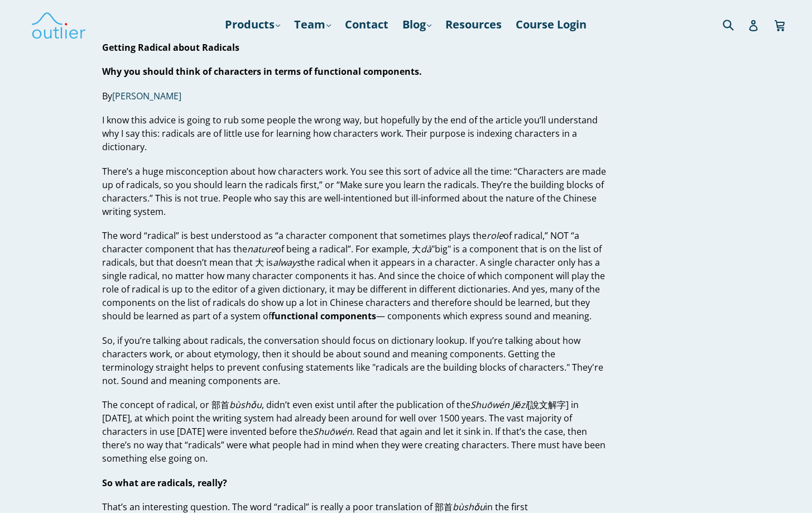 The width and height of the screenshot is (812, 513). Describe the element at coordinates (354, 275) in the screenshot. I see `p: The word “radical” is best understood as “a character component that sometimes plays the of radic...` at that location.